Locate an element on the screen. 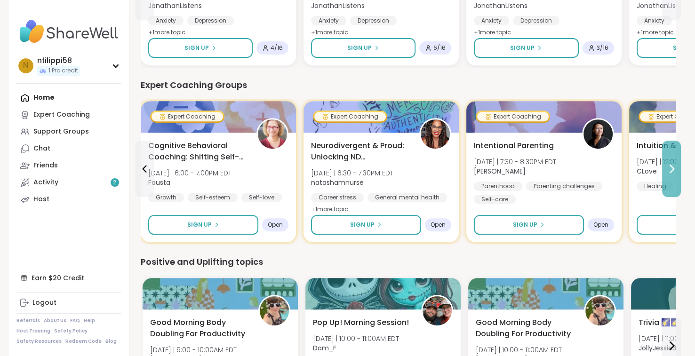 This screenshot has width=695, height=356. span: 6 / 16 is located at coordinates (439, 48).